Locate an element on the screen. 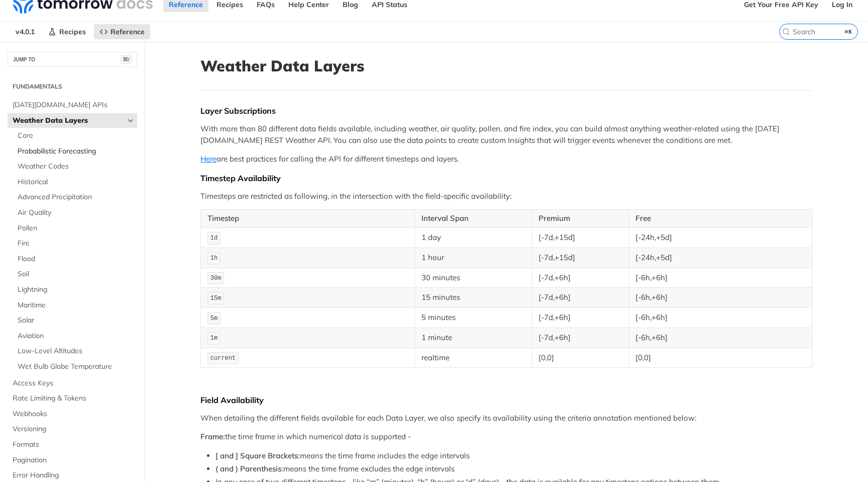  td: 1 minute is located at coordinates (472, 337).